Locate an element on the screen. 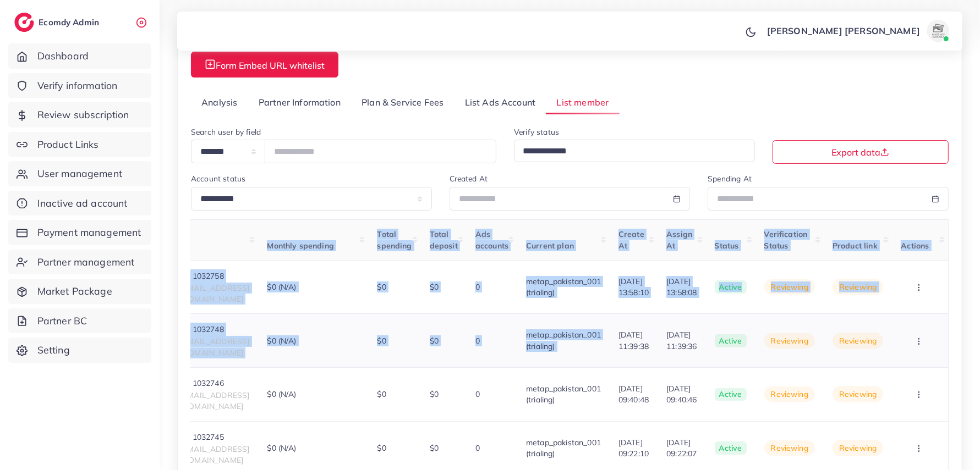  a: Setting is located at coordinates (80, 351).